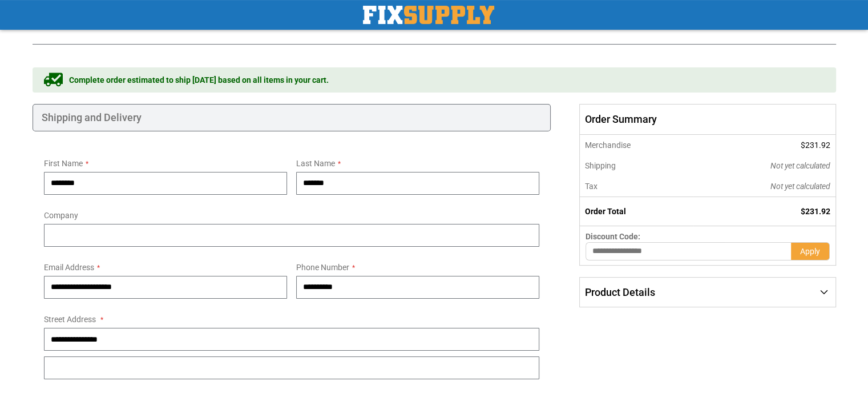 This screenshot has height=397, width=868. I want to click on th: Tax, so click(636, 186).